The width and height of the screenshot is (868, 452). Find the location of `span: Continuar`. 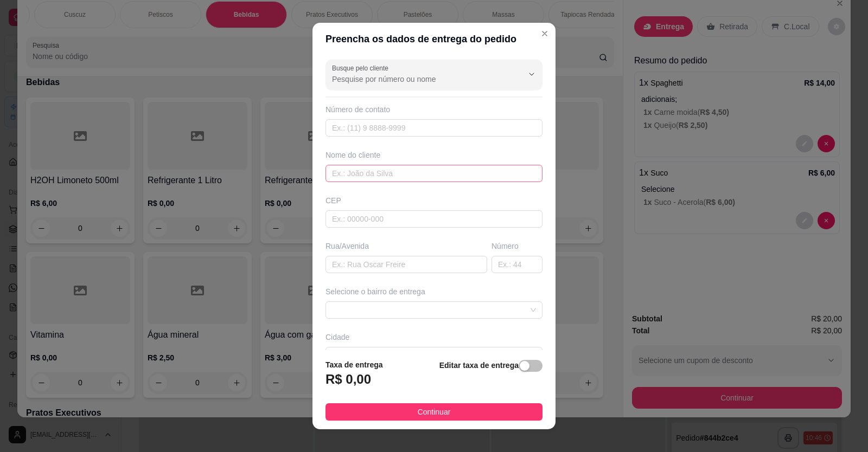

span: Continuar is located at coordinates (434, 412).